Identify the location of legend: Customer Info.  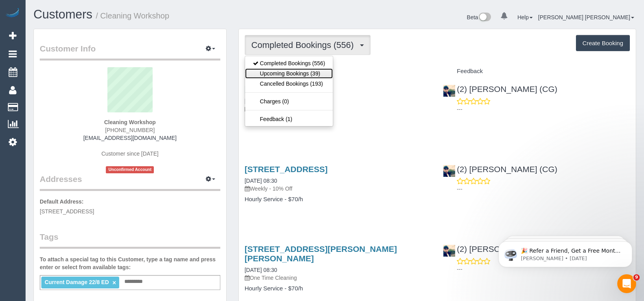
(130, 52).